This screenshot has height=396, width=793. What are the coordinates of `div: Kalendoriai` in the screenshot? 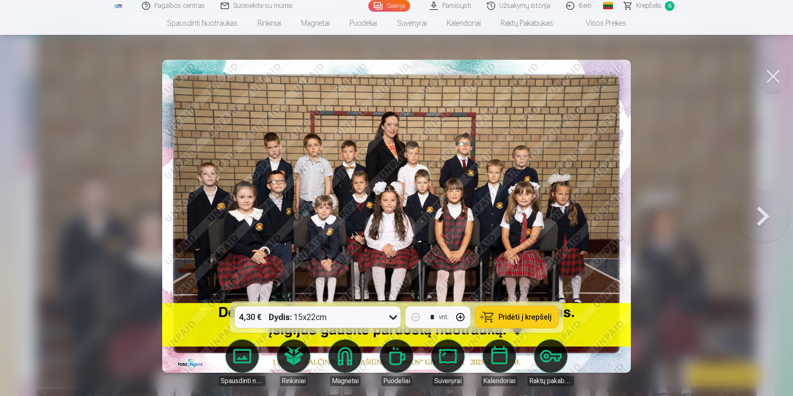 It's located at (499, 381).